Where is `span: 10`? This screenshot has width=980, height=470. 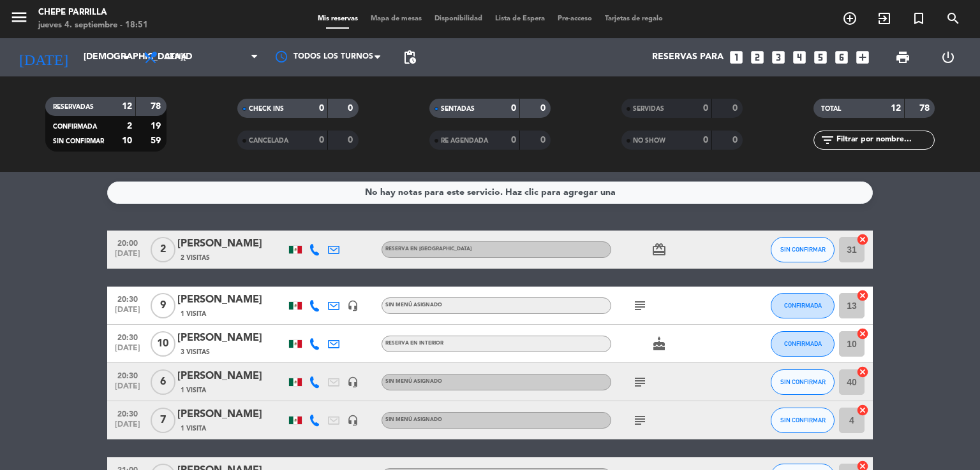
span: 10 is located at coordinates (163, 344).